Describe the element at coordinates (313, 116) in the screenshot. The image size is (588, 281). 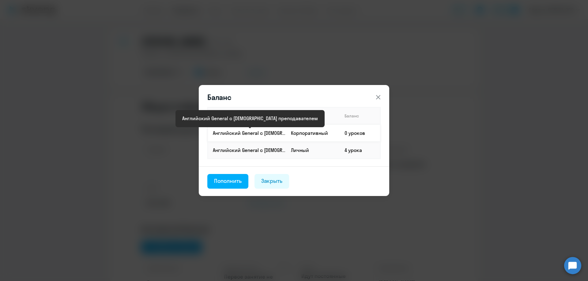
I see `th: Способ оплаты` at that location.